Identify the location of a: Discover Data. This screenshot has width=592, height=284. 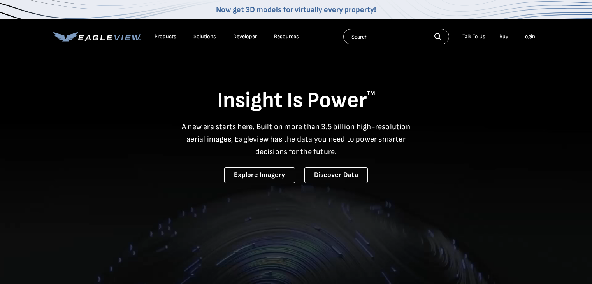
(336, 175).